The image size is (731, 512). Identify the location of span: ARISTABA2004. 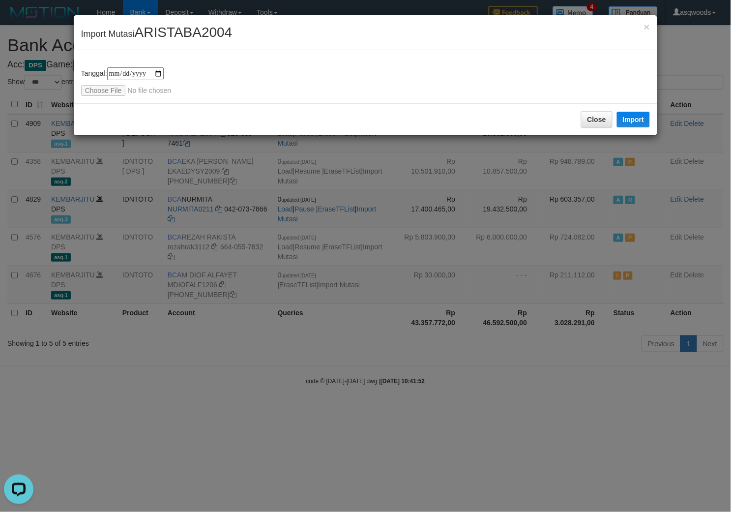
(183, 32).